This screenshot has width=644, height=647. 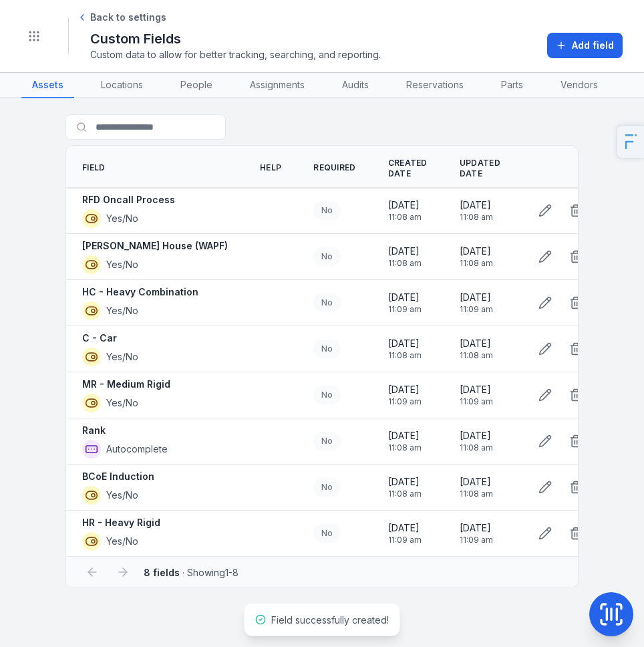 What do you see at coordinates (128, 18) in the screenshot?
I see `span: Back to settings` at bounding box center [128, 18].